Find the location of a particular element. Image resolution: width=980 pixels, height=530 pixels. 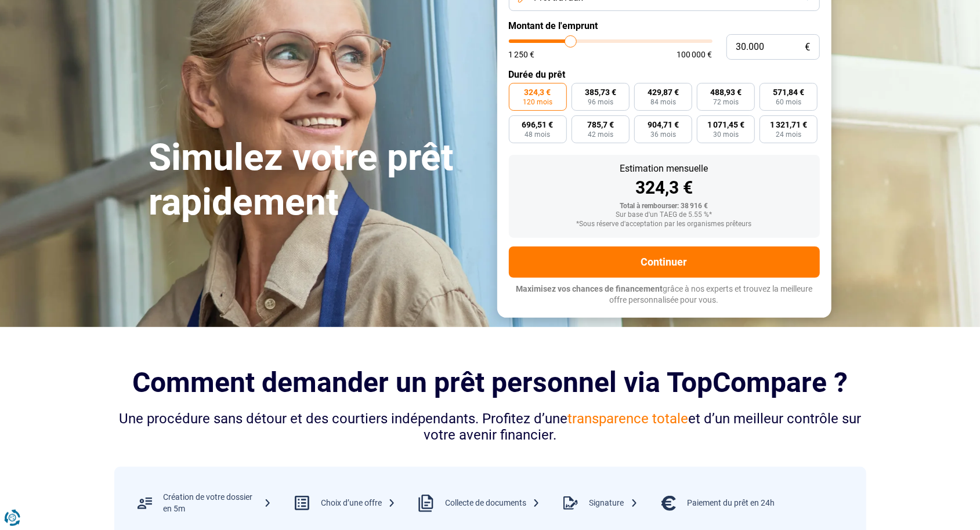

span: 100 000 € is located at coordinates (694, 55).